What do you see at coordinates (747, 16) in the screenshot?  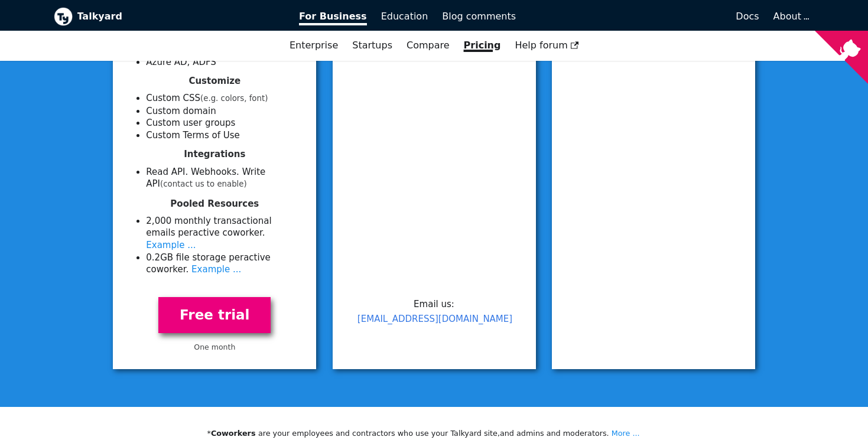 I see `span: Docs` at bounding box center [747, 16].